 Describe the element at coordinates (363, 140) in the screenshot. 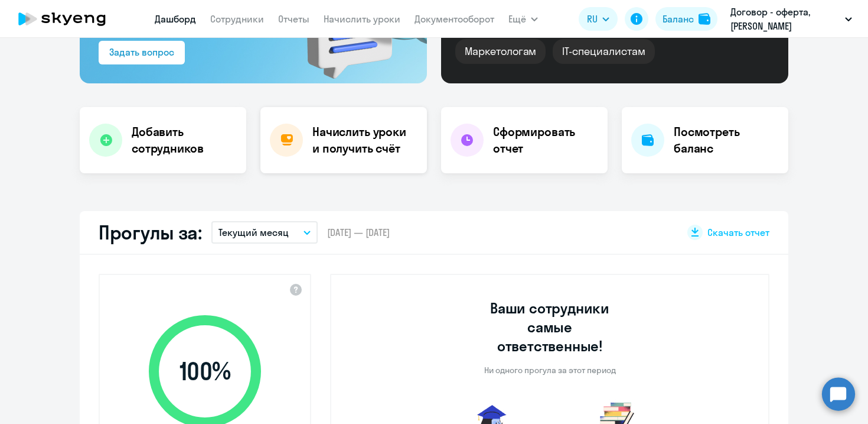

I see `h4: Начислить уроки и получить счёт` at that location.